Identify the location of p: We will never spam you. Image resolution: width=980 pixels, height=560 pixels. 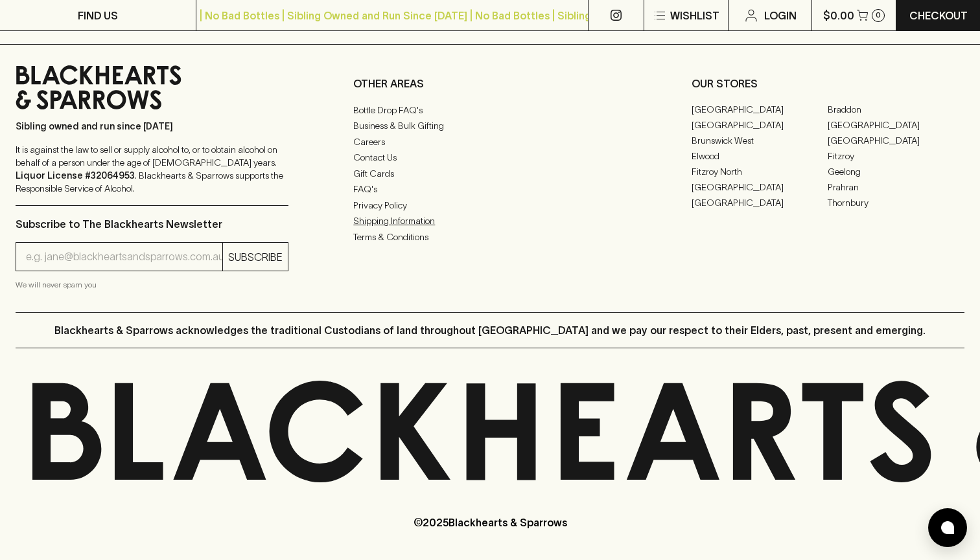
(151, 285).